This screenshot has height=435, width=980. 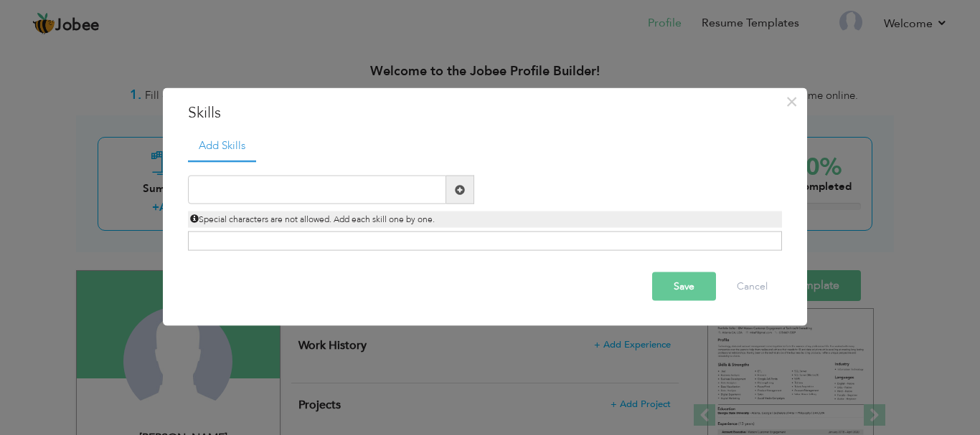 What do you see at coordinates (222, 146) in the screenshot?
I see `a: Add Skills` at bounding box center [222, 146].